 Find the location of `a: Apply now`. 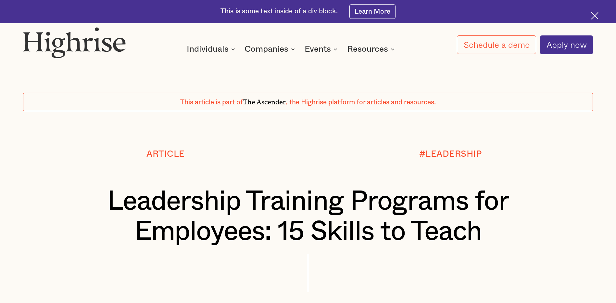

a: Apply now is located at coordinates (567, 45).